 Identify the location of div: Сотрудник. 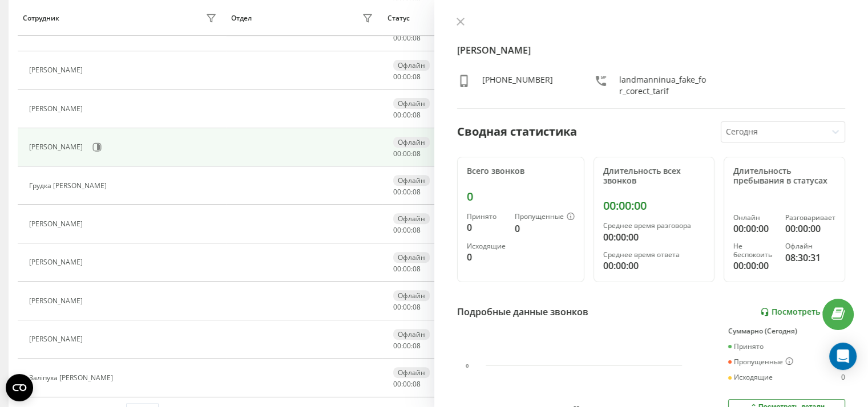
(41, 18).